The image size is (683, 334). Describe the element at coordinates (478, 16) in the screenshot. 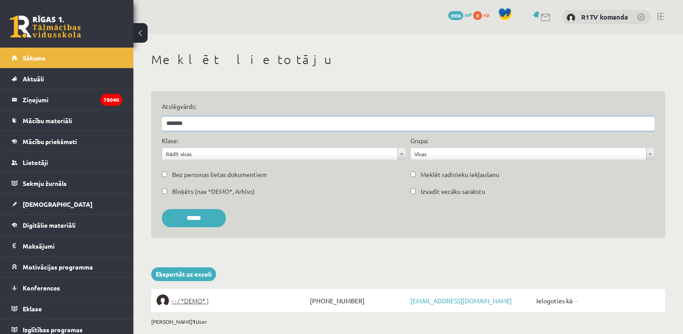

I see `span: 0` at that location.